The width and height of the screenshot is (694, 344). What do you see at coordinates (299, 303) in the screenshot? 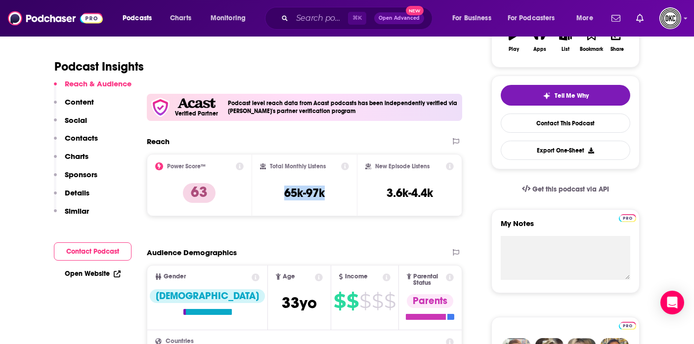
I see `span: 33 yo` at bounding box center [299, 303].